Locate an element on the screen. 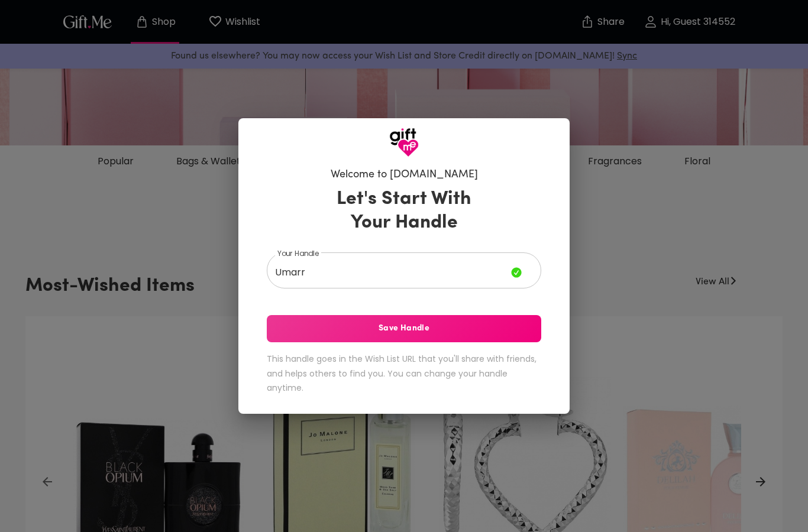  h3: Let's Start With Your Handle is located at coordinates (404, 211).